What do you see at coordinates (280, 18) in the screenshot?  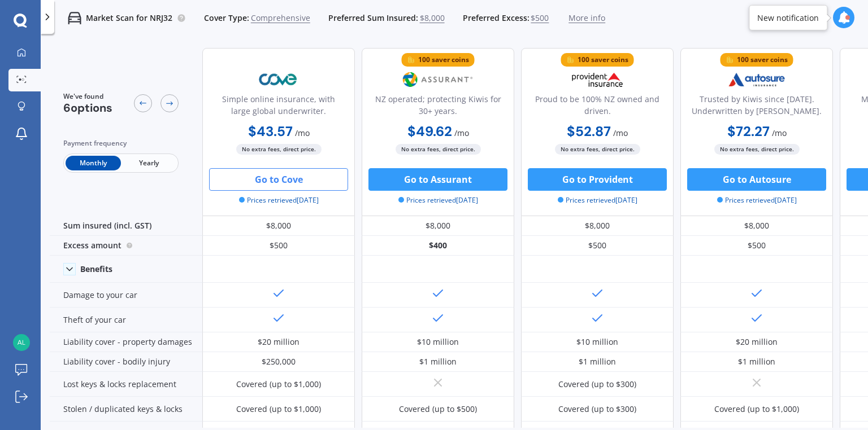 I see `span: Comprehensive` at bounding box center [280, 18].